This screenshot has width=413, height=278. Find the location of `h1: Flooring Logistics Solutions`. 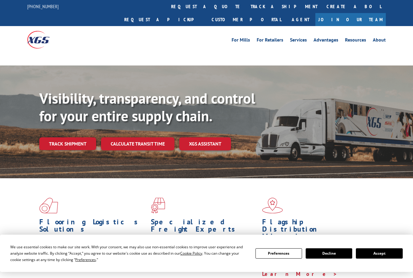

h1: Flooring Logistics Solutions is located at coordinates (93, 227).